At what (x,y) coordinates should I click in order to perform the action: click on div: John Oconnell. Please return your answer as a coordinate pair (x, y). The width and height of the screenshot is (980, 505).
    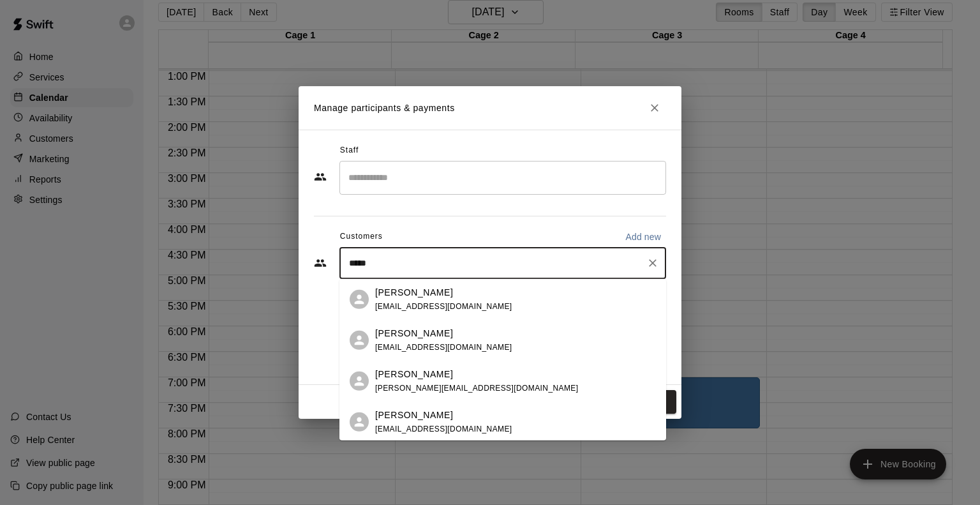
    Looking at the image, I should click on (359, 422).